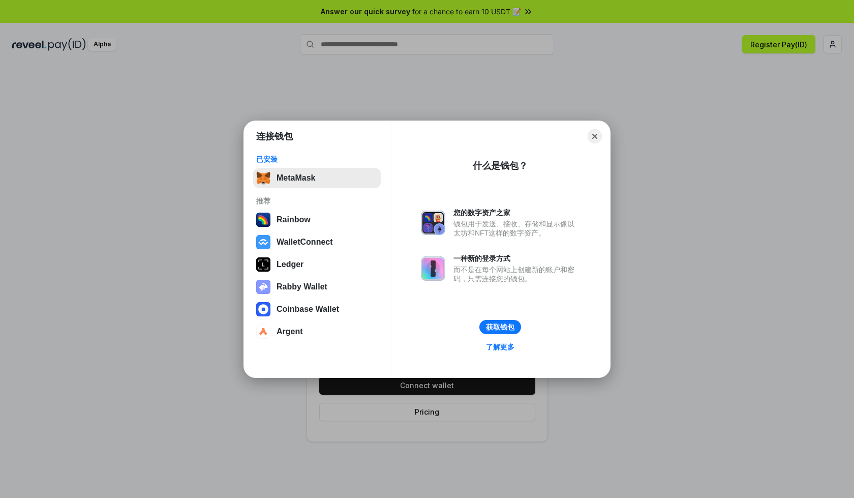 This screenshot has width=854, height=498. Describe the element at coordinates (517, 274) in the screenshot. I see `div: 而不是在每个网站上创建新的账户和密码，只需连接您的钱包。` at that location.